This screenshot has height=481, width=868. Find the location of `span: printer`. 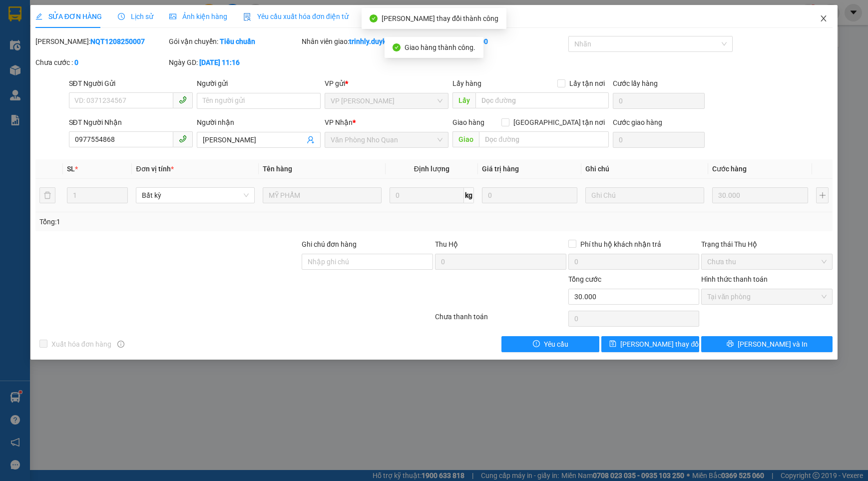

span: printer is located at coordinates (731, 344).